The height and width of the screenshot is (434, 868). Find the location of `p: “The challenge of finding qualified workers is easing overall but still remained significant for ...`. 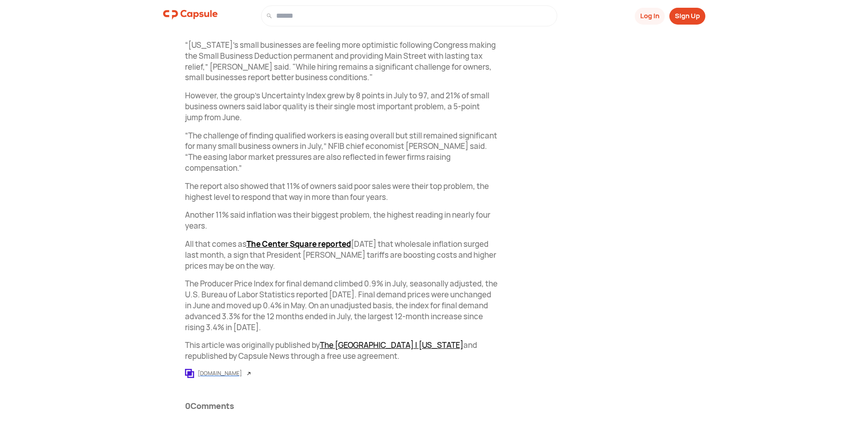

p: “The challenge of finding qualified workers is easing overall but still remained significant for ... is located at coordinates (342, 152).